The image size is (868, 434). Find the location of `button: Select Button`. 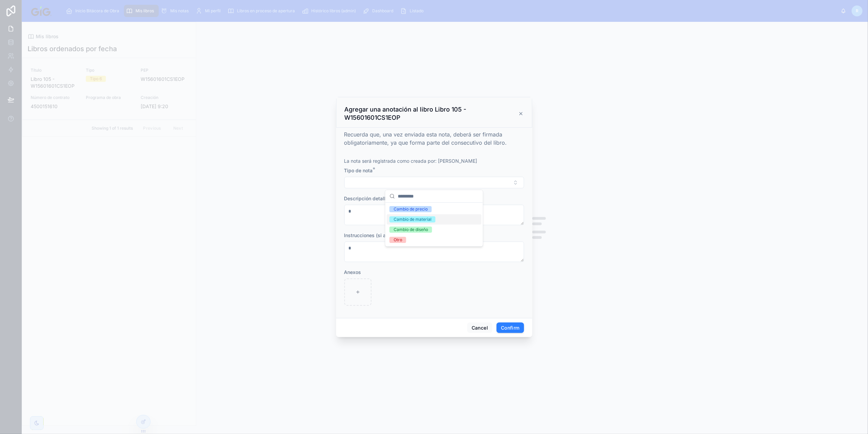

button: Select Button is located at coordinates (434, 182).